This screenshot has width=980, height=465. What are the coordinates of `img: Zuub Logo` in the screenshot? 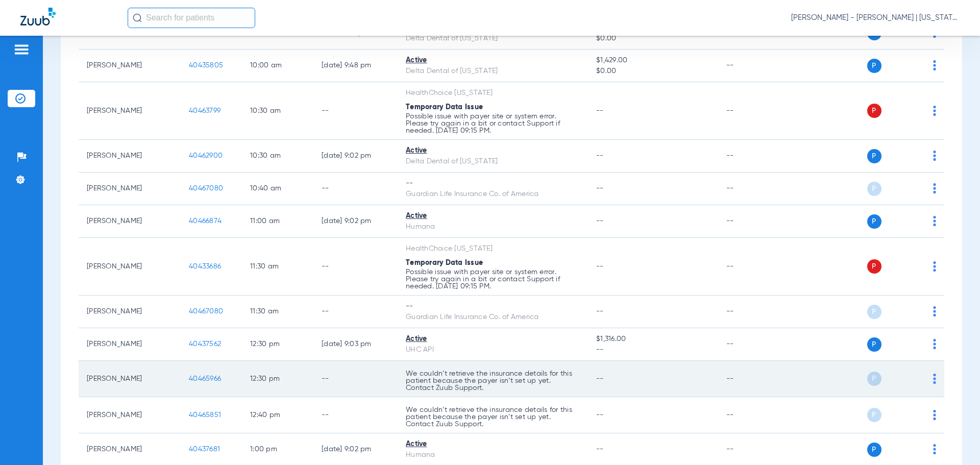 It's located at (38, 17).